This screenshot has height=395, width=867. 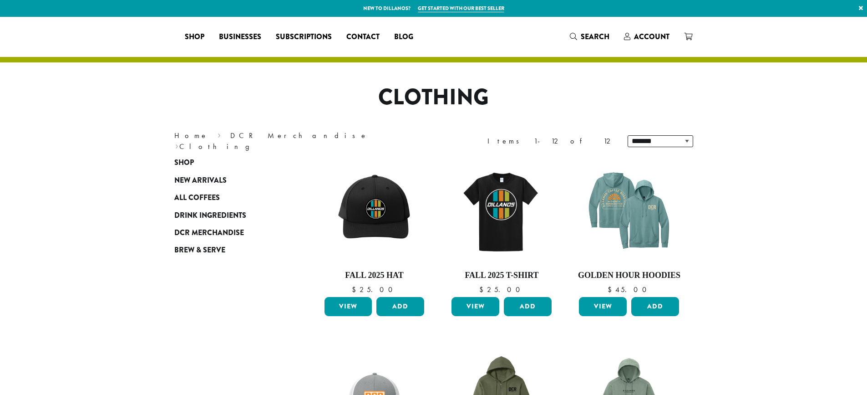 I want to click on span: Businesses, so click(x=240, y=37).